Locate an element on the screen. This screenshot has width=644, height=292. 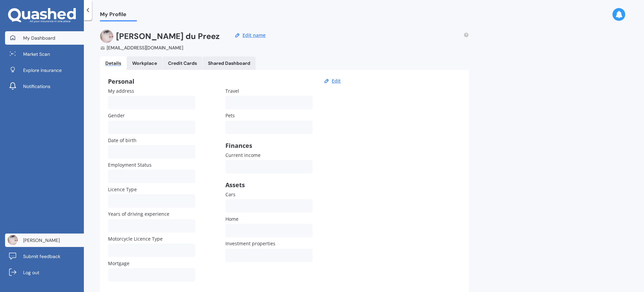
span: Date of birth is located at coordinates (122, 140).